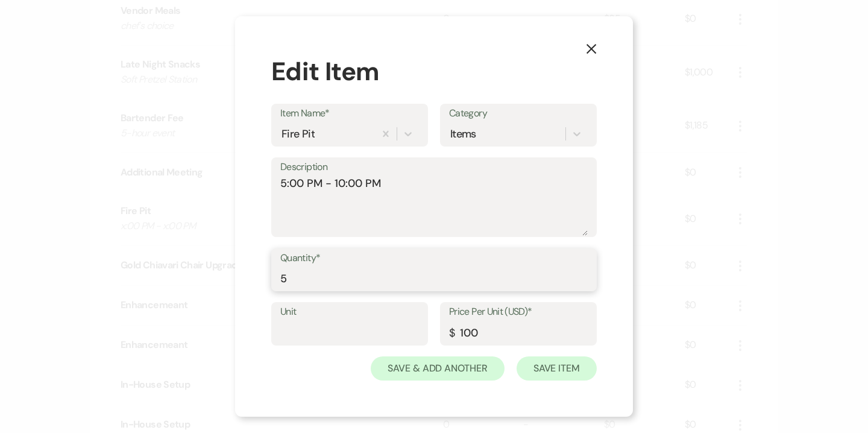  What do you see at coordinates (556, 368) in the screenshot?
I see `button: Save Item` at bounding box center [556, 368].